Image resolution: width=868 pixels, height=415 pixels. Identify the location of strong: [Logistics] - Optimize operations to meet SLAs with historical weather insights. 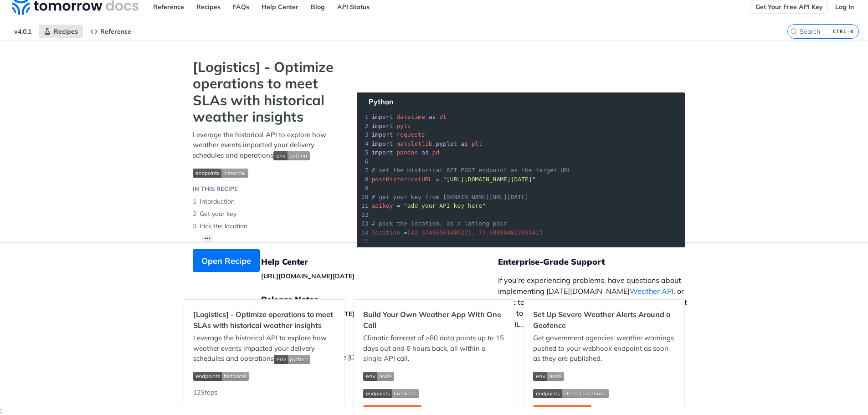
(266, 92).